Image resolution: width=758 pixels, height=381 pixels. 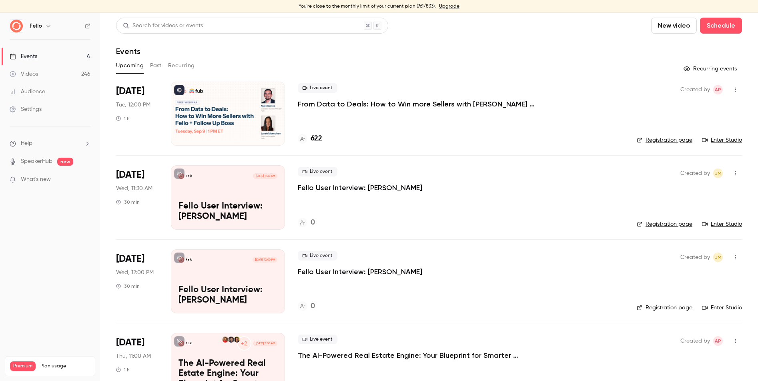 I want to click on img: Tiffany Bryant Gelzinis, so click(x=231, y=339).